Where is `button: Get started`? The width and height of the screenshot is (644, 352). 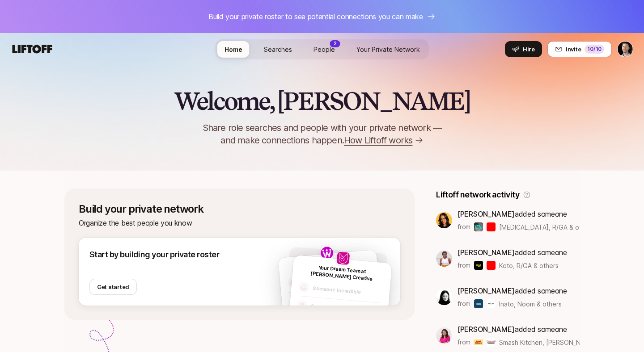
button: Get started is located at coordinates (113, 287).